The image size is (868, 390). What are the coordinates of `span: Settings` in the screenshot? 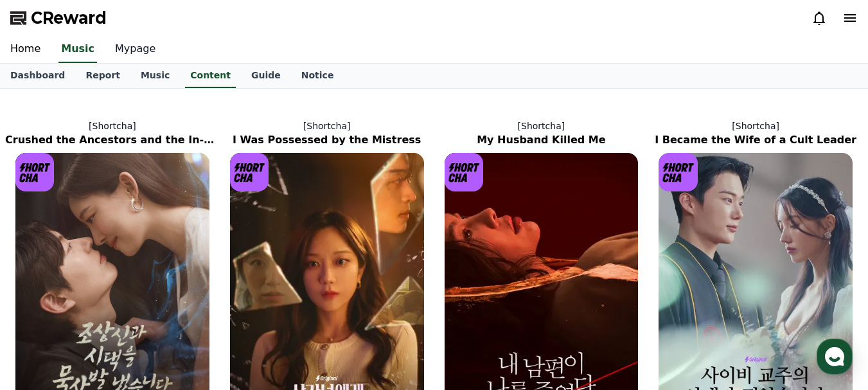 It's located at (206, 308).